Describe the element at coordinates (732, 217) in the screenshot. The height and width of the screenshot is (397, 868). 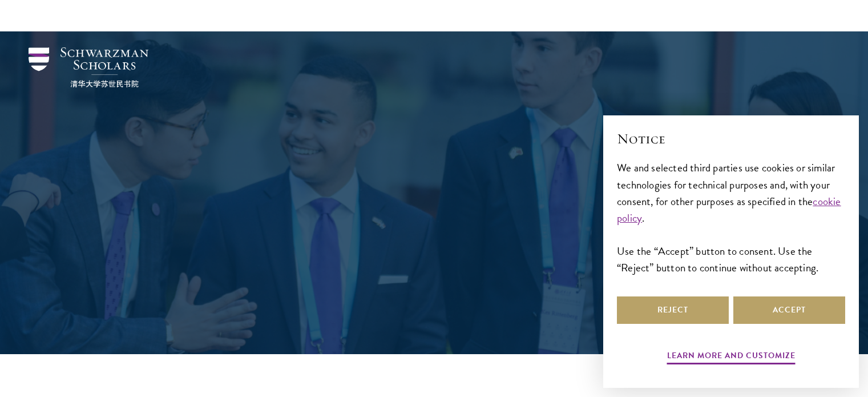
I see `div: We and selected third parties use cookies or similar technologies for technical purposes and, wit...` at that location.